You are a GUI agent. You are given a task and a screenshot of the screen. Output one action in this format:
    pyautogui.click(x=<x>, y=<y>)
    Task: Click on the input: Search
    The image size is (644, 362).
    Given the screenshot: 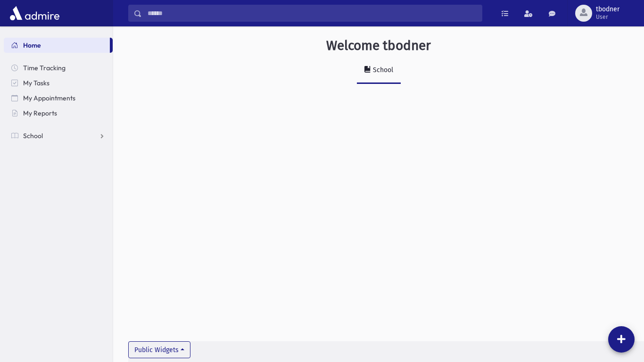 What is the action you would take?
    pyautogui.click(x=312, y=13)
    